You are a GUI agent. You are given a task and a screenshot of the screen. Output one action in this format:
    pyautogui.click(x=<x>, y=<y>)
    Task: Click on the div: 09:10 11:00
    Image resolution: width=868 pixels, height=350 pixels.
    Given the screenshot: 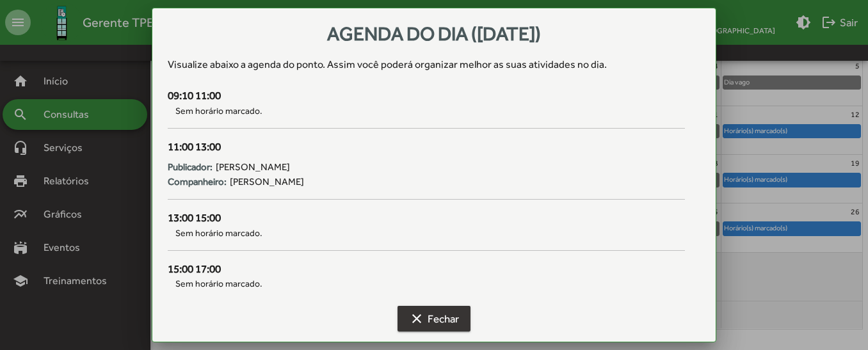 What is the action you would take?
    pyautogui.click(x=426, y=96)
    